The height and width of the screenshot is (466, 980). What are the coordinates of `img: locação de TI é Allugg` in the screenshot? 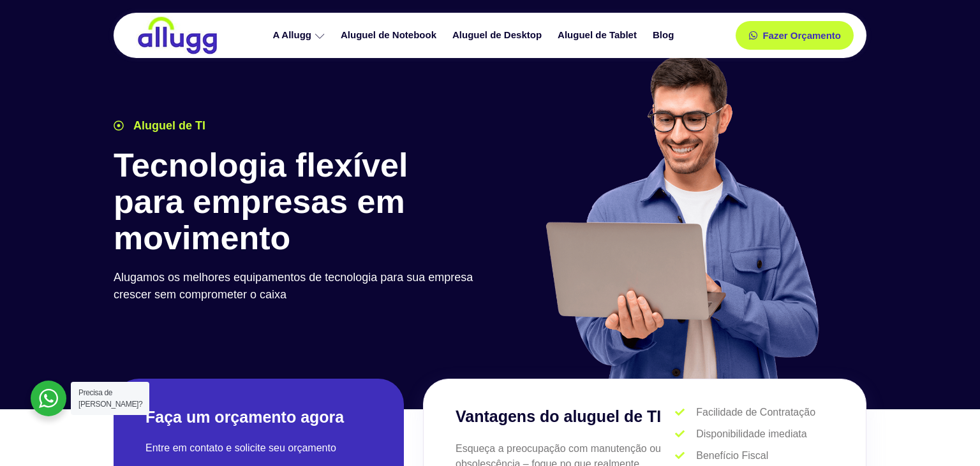 It's located at (177, 35).